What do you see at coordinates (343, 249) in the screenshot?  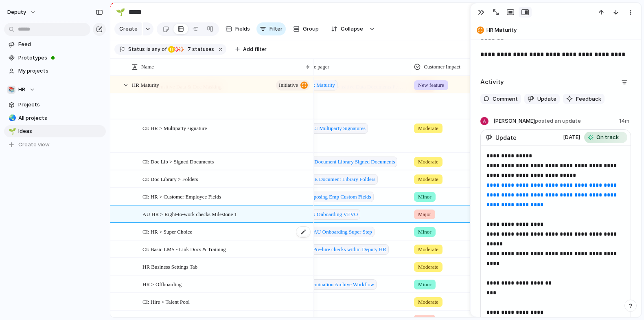 I see `a: 4. Pre-hire checks within Deputy HR` at bounding box center [343, 249].